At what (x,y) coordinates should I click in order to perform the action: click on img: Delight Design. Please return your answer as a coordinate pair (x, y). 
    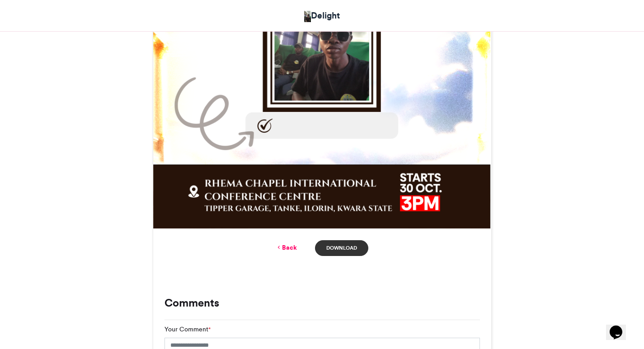
    Looking at the image, I should click on (307, 16).